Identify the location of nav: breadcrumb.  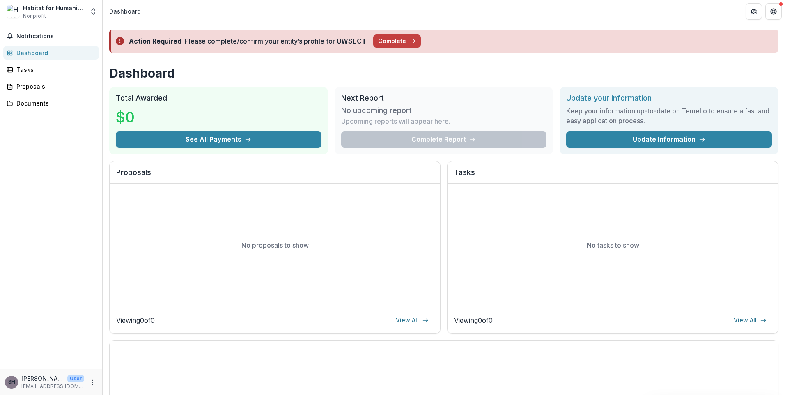
(125, 11).